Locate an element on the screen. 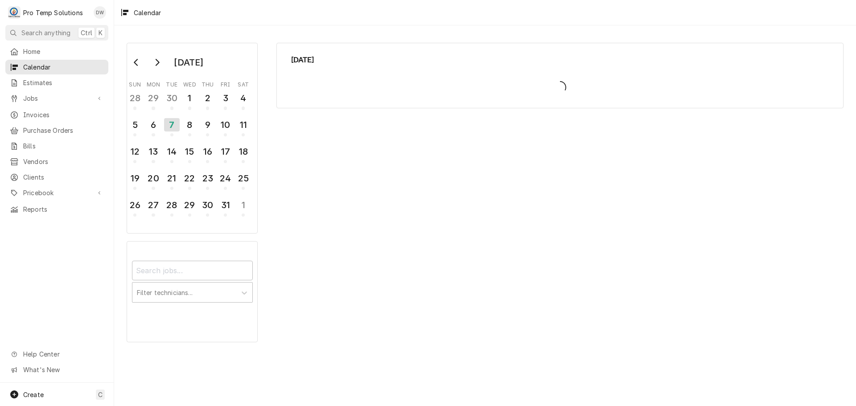  th: Wednesday is located at coordinates (190, 83).